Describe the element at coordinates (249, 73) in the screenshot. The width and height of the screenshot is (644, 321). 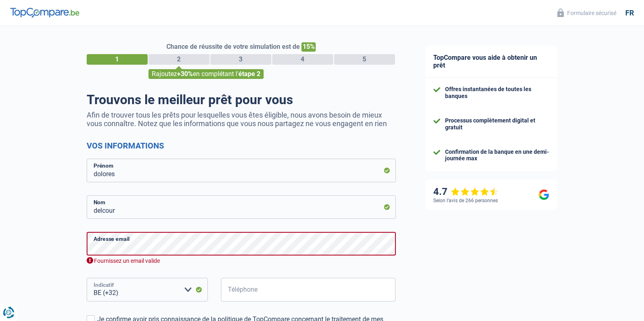
I see `span: étape 2` at that location.